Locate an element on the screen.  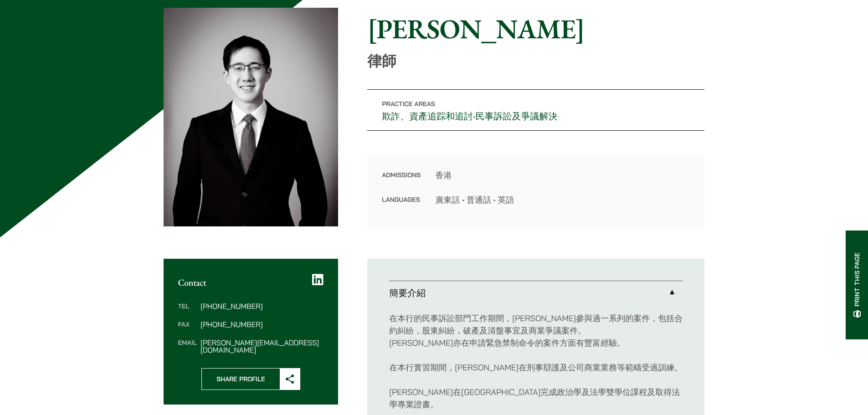
dt: Languages is located at coordinates (401, 199).